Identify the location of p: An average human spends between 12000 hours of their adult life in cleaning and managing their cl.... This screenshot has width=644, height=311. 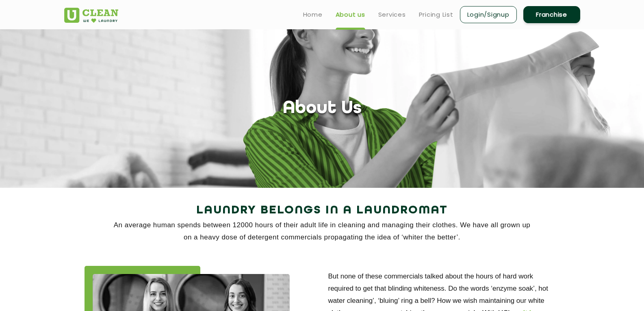
(322, 231).